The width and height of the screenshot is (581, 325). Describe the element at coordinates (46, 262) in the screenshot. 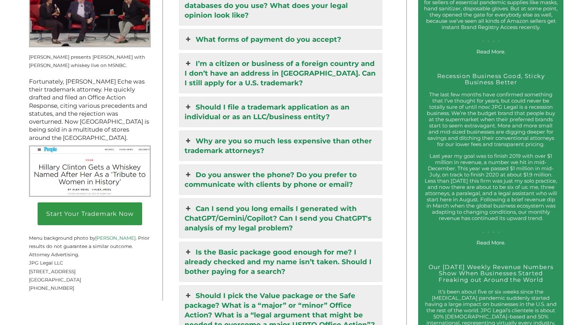

I see `span: JPG Legal LLC` at that location.